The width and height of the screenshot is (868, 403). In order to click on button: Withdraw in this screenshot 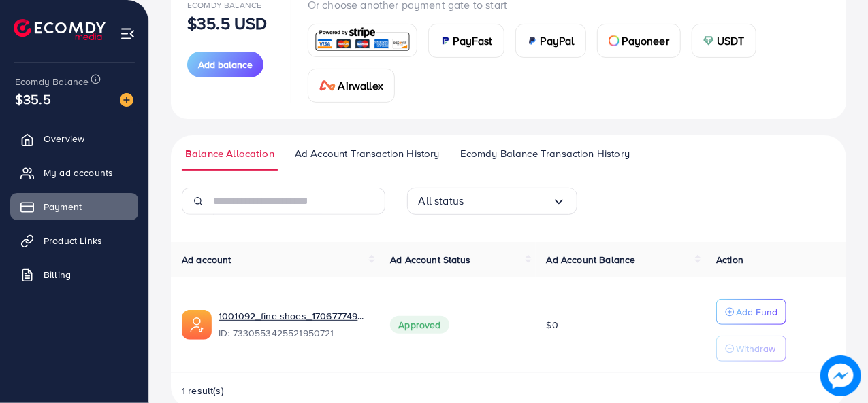, I will do `click(751, 349)`.